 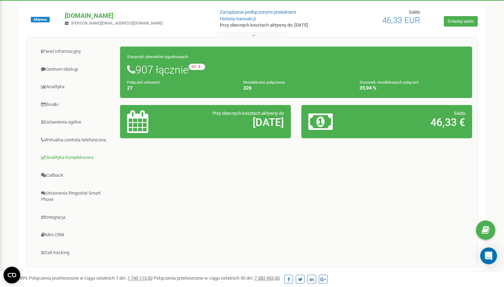 I want to click on span: 46,33 EUR, so click(x=401, y=20).